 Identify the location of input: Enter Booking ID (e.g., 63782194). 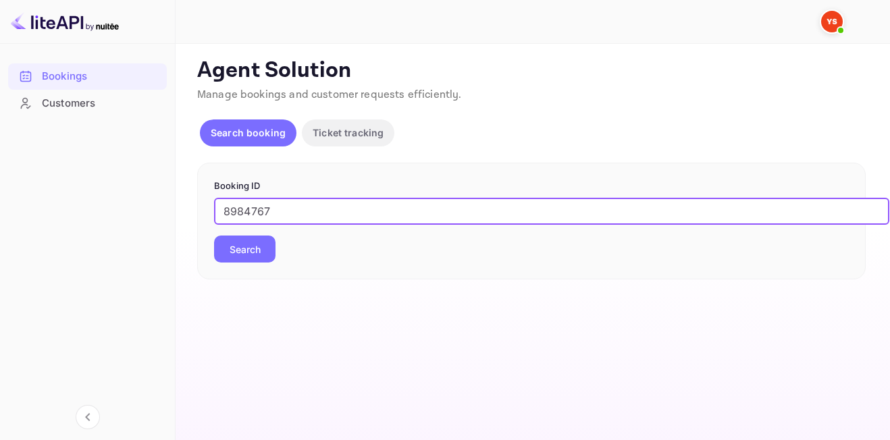
(552, 211).